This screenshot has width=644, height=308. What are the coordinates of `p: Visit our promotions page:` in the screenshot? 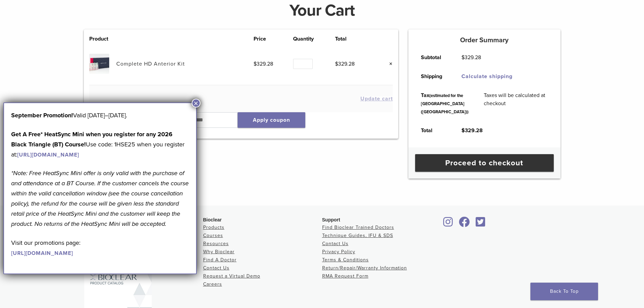 It's located at (100, 248).